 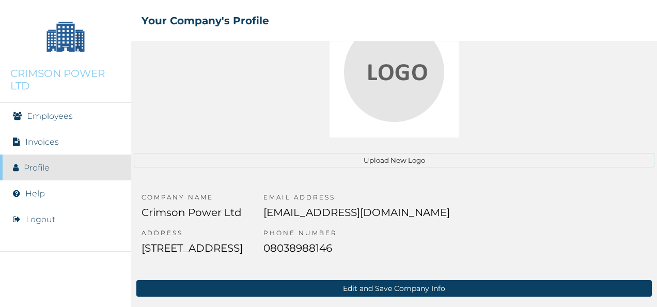 What do you see at coordinates (192, 235) in the screenshot?
I see `p: ADDRESS` at bounding box center [192, 235].